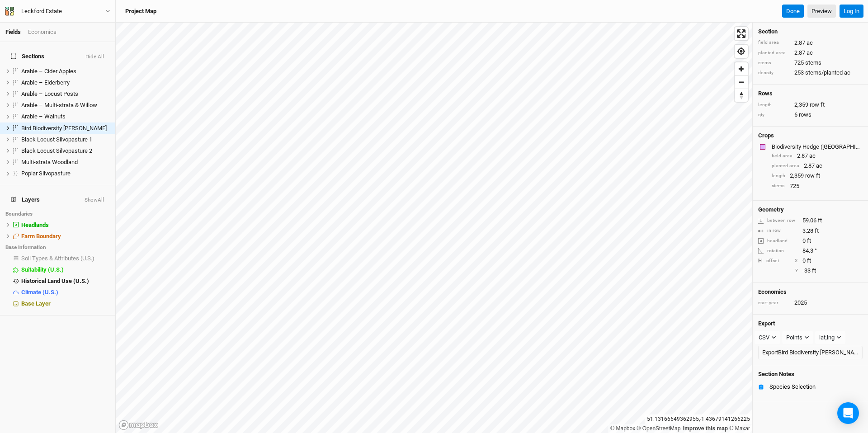 The width and height of the screenshot is (868, 433). Describe the element at coordinates (66, 174) in the screenshot. I see `div: Poplar Silvopasture` at that location.